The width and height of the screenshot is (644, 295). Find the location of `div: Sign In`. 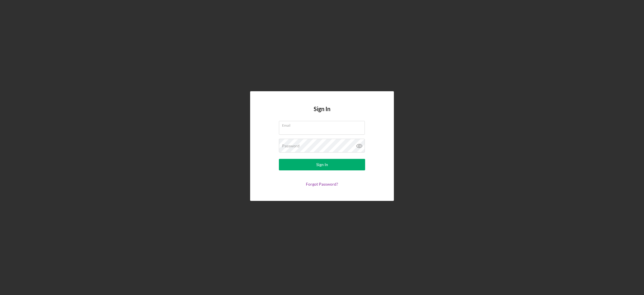

div: Sign In is located at coordinates (322, 164).